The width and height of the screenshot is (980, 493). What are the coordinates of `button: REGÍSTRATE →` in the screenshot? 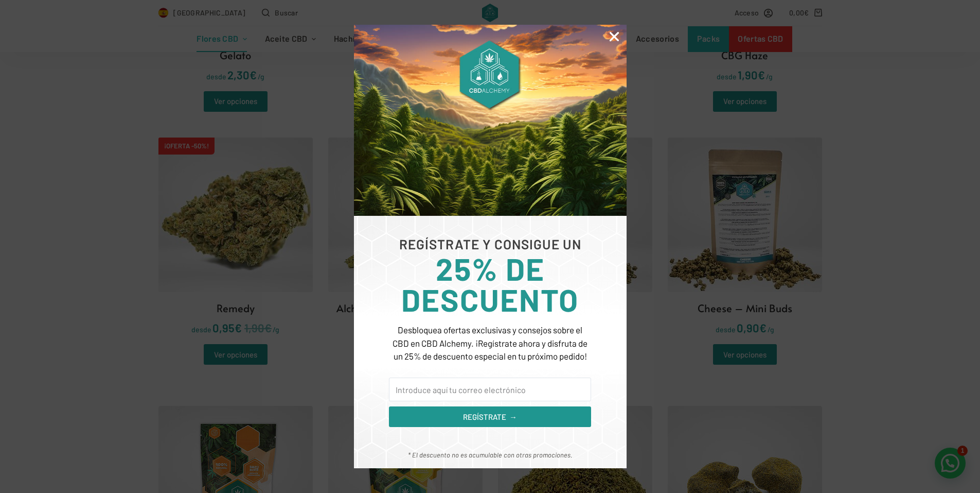 It's located at (490, 417).